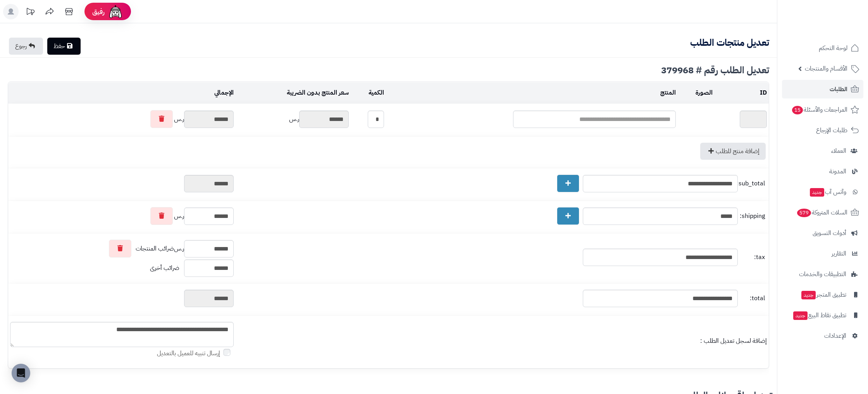  Describe the element at coordinates (752, 184) in the screenshot. I see `span: sub_total:` at that location.